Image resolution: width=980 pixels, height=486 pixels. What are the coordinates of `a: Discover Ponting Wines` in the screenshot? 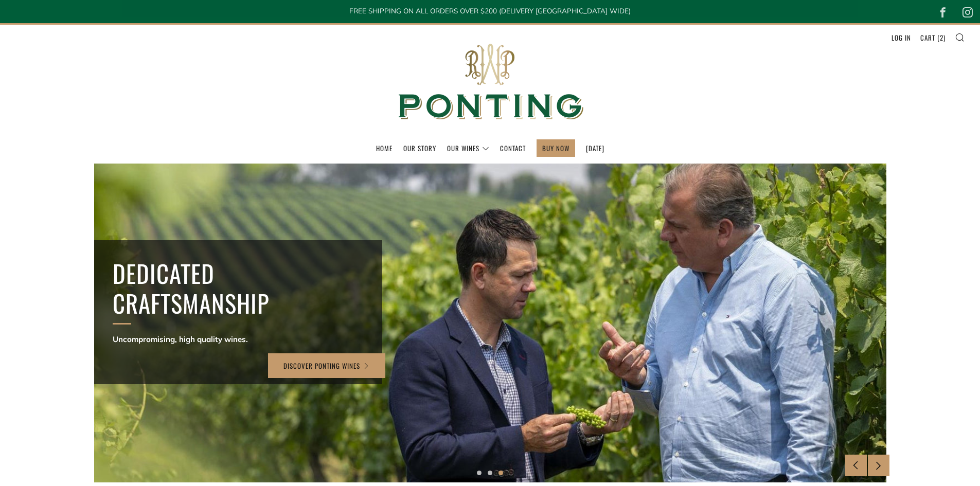 It's located at (327, 366).